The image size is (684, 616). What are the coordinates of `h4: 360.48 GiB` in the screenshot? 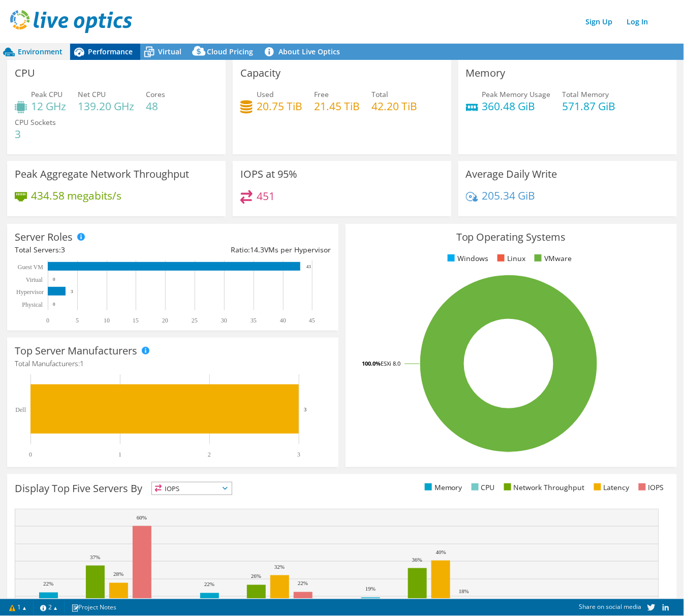 It's located at (516, 106).